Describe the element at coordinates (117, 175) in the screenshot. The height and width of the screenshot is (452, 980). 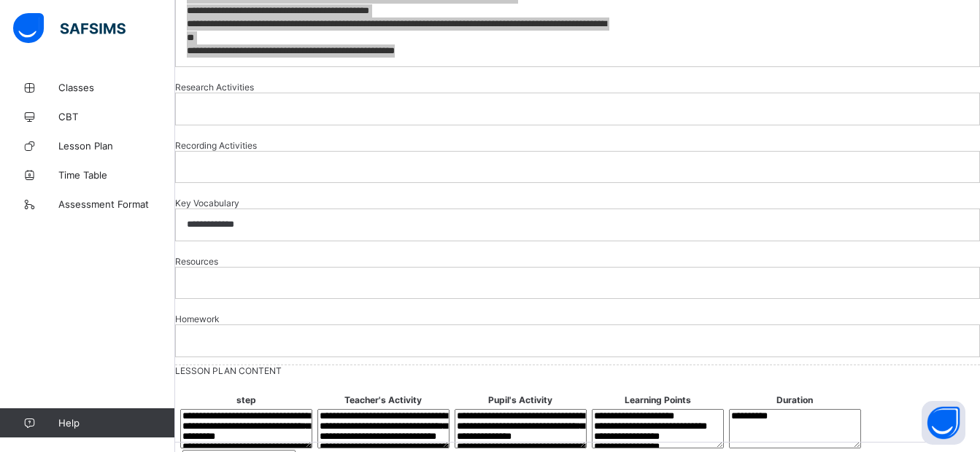
I see `span: Time Table` at that location.